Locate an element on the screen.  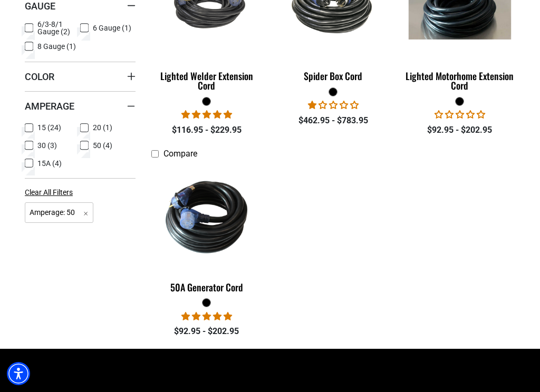
span: Compare is located at coordinates (180, 153).